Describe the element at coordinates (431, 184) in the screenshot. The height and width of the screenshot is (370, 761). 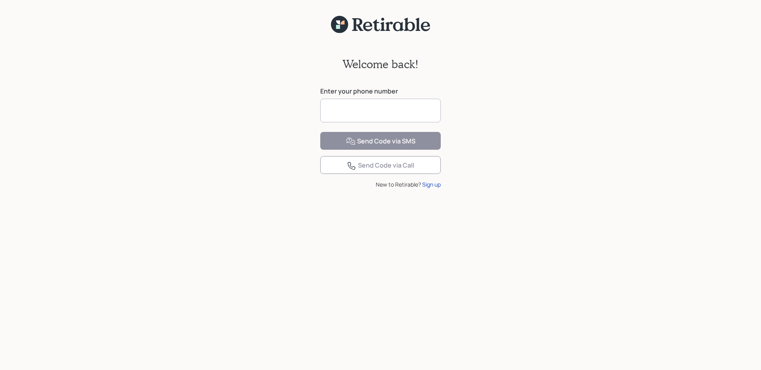
I see `div: Sign up` at that location.